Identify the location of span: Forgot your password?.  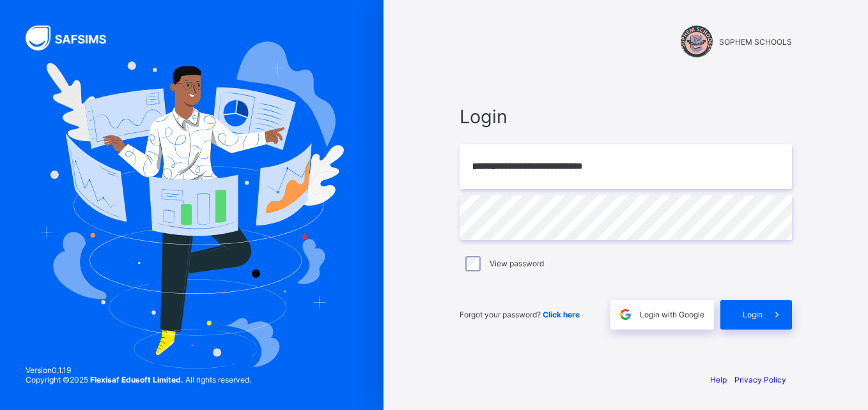
(520, 314).